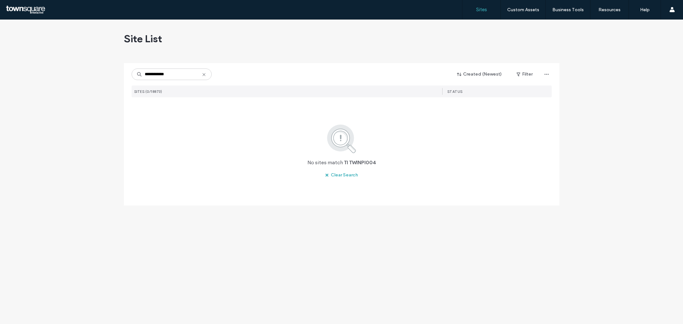  Describe the element at coordinates (481, 10) in the screenshot. I see `label: Sites` at that location.